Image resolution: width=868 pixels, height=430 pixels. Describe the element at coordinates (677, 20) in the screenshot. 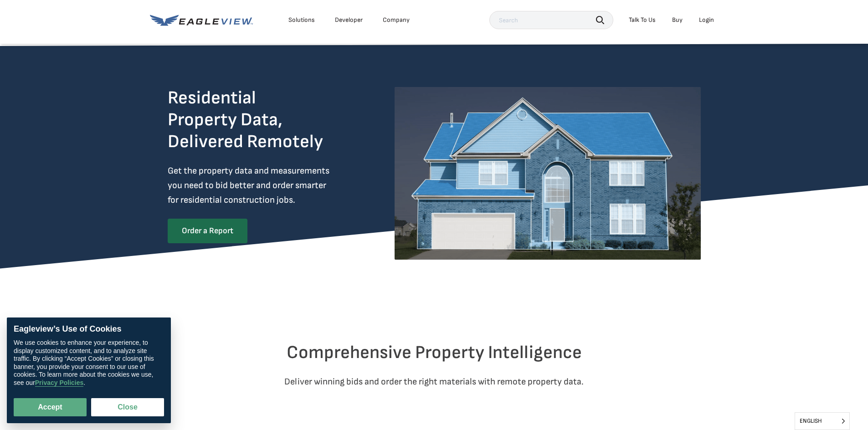

I see `a: Buy` at that location.